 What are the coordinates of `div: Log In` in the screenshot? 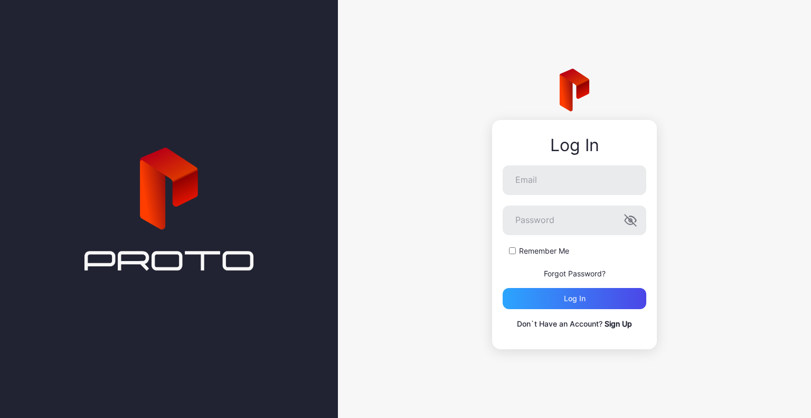 It's located at (575, 145).